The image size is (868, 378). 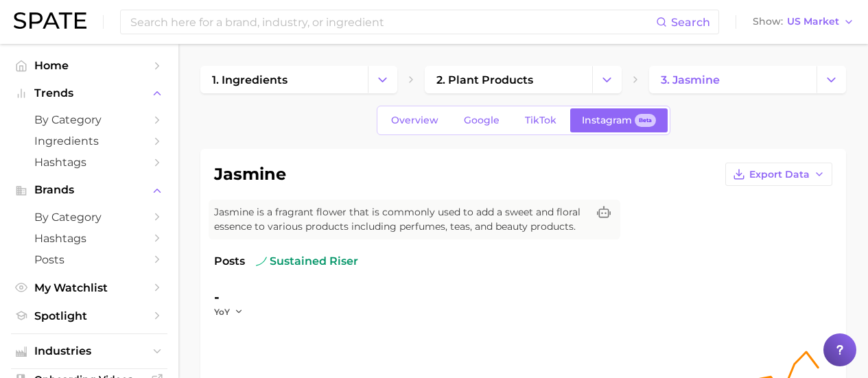 I want to click on span: Industries, so click(x=89, y=351).